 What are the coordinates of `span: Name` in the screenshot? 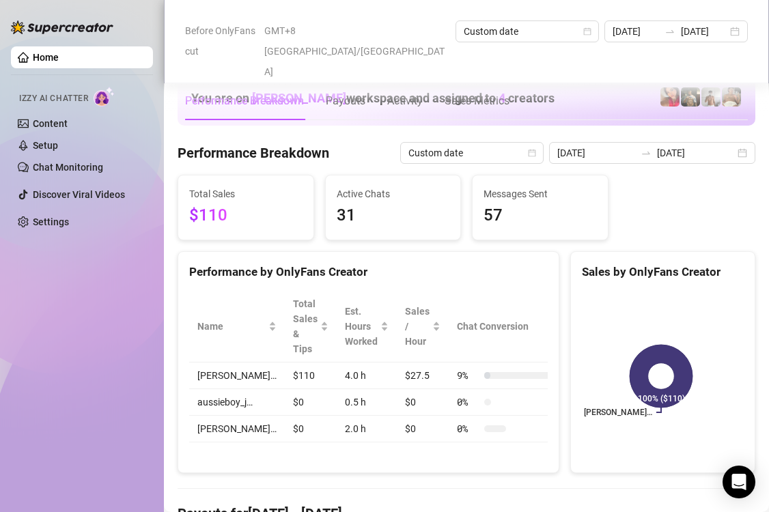 It's located at (232, 327).